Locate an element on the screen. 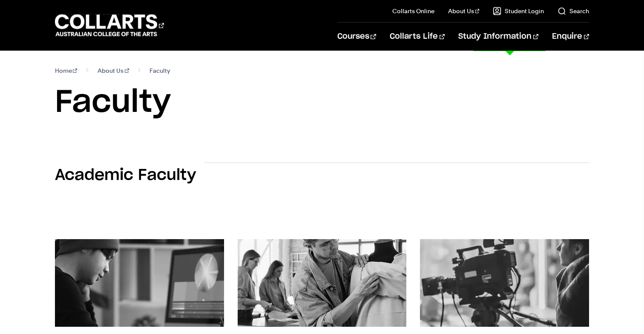 The height and width of the screenshot is (334, 644). h1: Faculty is located at coordinates (322, 102).